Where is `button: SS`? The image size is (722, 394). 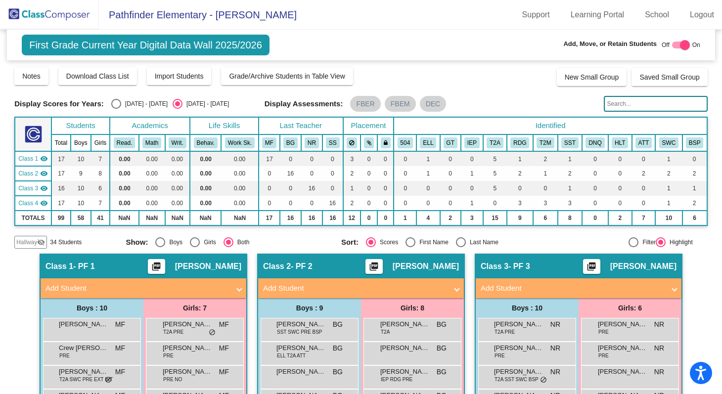 button: SS is located at coordinates (333, 143).